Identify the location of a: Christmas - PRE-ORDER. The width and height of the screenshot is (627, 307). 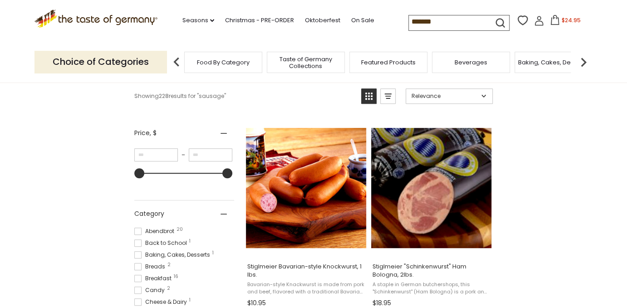
(259, 20).